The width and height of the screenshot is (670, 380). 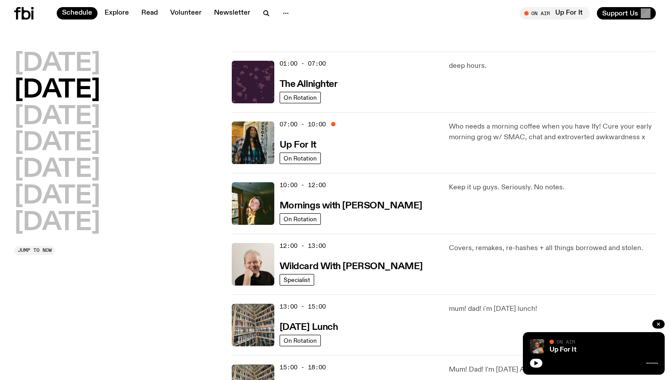 I want to click on span: On Air, so click(x=566, y=341).